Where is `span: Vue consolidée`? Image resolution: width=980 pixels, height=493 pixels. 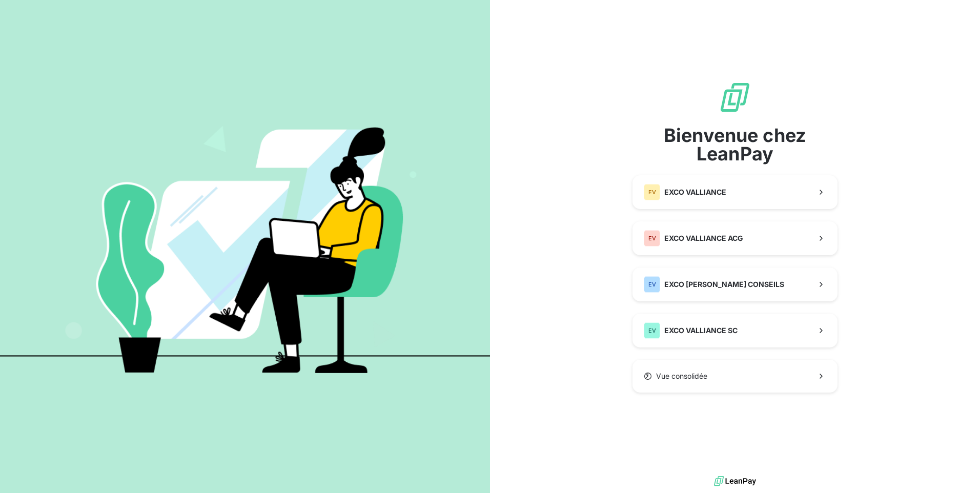
span: Vue consolidée is located at coordinates (682, 376).